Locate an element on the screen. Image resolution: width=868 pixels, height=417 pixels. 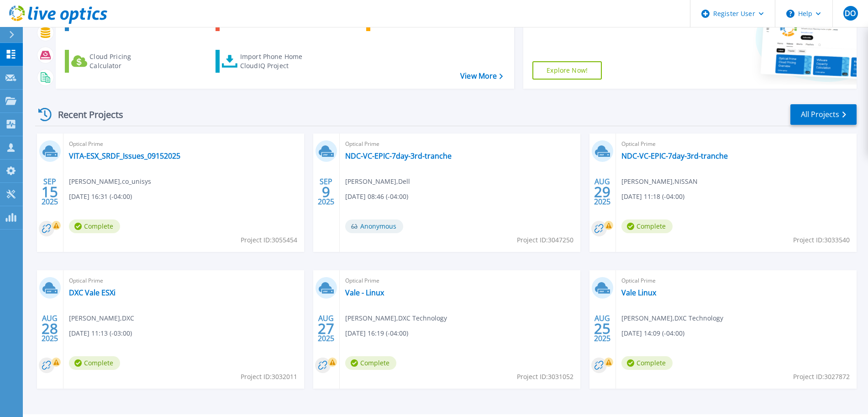
span: Project ID: 3055454 is located at coordinates (269, 240).